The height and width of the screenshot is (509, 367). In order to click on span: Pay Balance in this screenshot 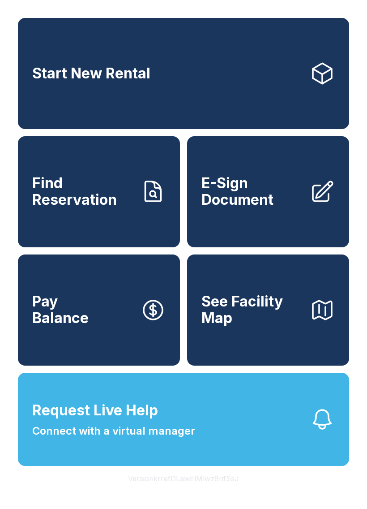, I will do `click(60, 309)`.